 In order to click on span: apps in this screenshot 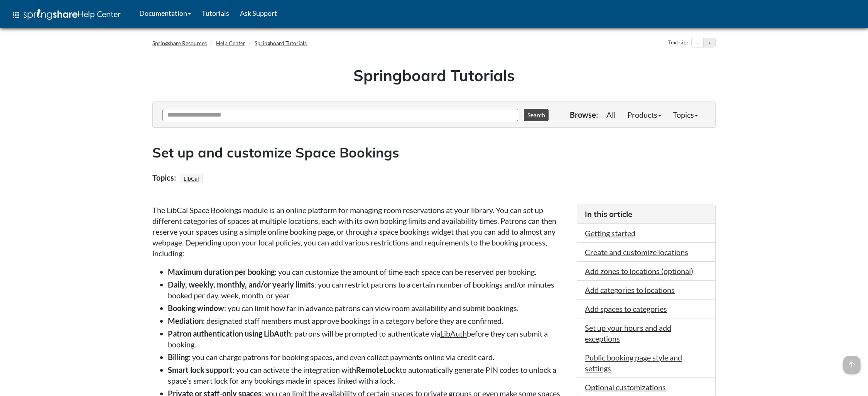, I will do `click(16, 15)`.